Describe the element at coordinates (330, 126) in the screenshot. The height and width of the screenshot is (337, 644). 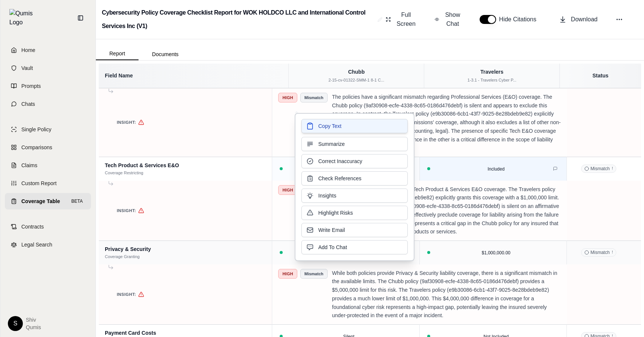
I see `span: Copy Text` at that location.